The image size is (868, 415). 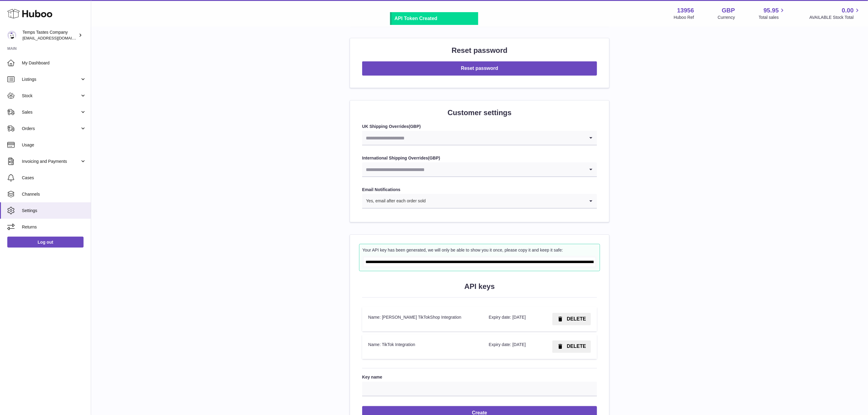 What do you see at coordinates (54, 227) in the screenshot?
I see `span: Returns` at bounding box center [54, 227].